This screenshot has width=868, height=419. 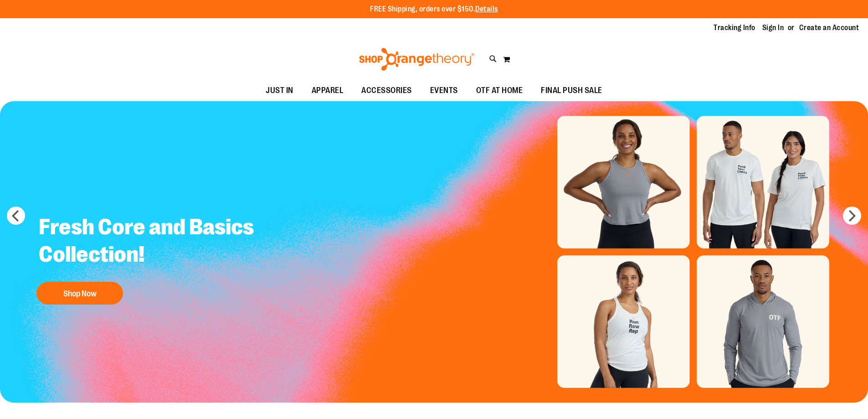 What do you see at coordinates (153, 242) in the screenshot?
I see `h2: Fresh Core and Basics Collection!` at bounding box center [153, 242].